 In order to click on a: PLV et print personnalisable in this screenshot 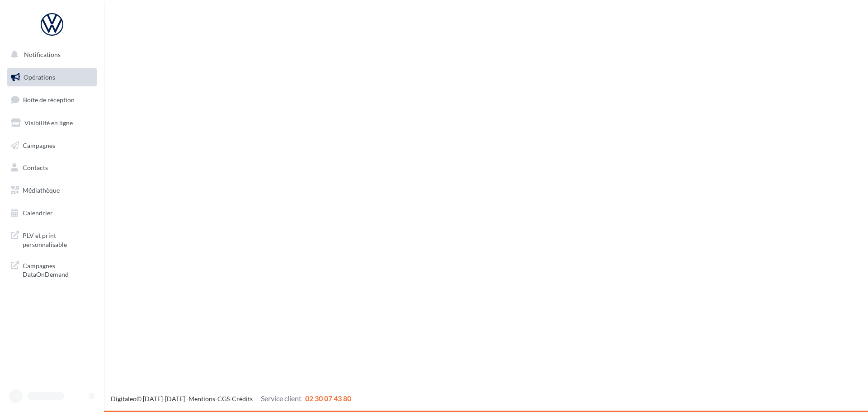, I will do `click(52, 239)`.